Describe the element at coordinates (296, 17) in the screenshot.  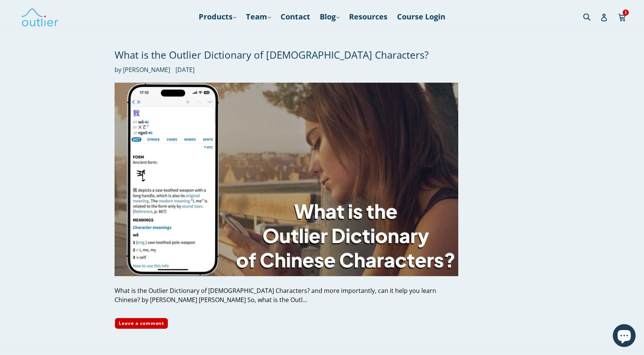
I see `a: Contact` at that location.